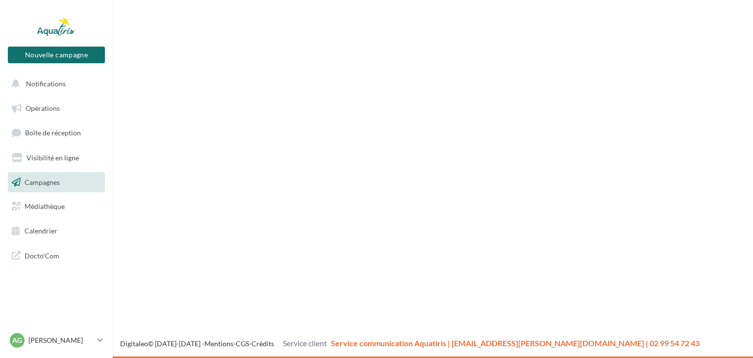 This screenshot has height=358, width=753. What do you see at coordinates (134, 343) in the screenshot?
I see `a: Digitaleo` at bounding box center [134, 343].